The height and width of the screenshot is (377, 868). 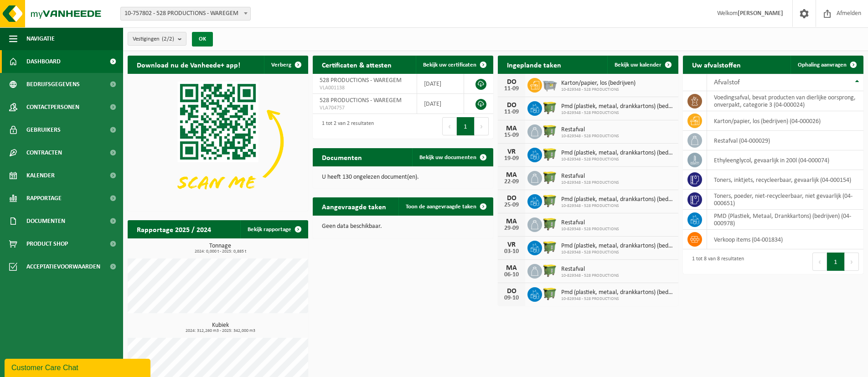 What do you see at coordinates (285, 65) in the screenshot?
I see `button: Verberg` at bounding box center [285, 65].